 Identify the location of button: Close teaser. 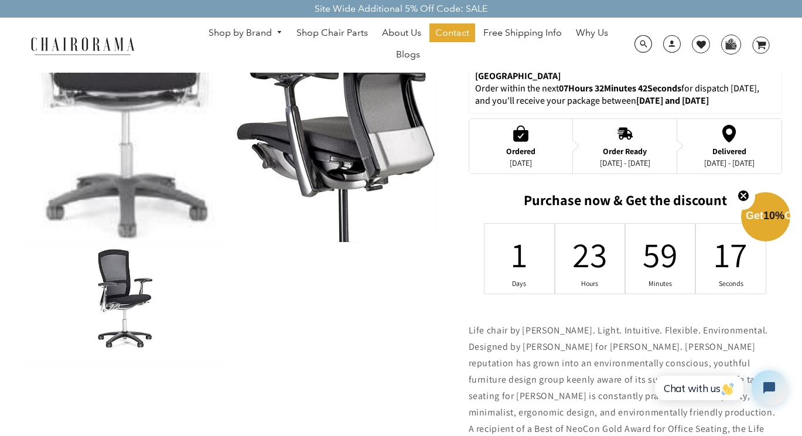
(743, 196).